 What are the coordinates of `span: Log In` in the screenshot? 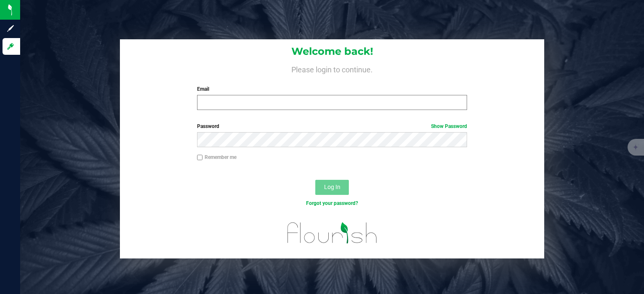 It's located at (332, 187).